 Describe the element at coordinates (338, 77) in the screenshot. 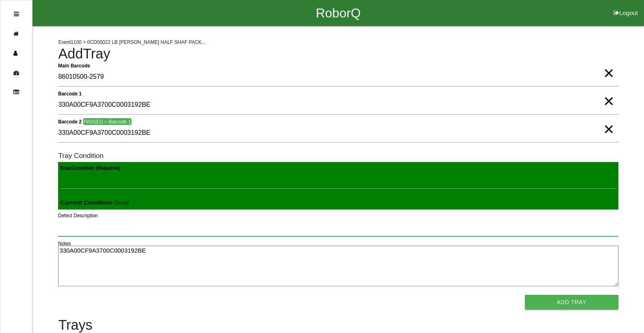

I see `input: Required` at that location.